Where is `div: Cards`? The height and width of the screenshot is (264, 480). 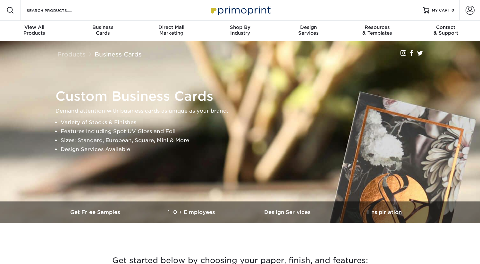
div: Cards is located at coordinates (103, 30).